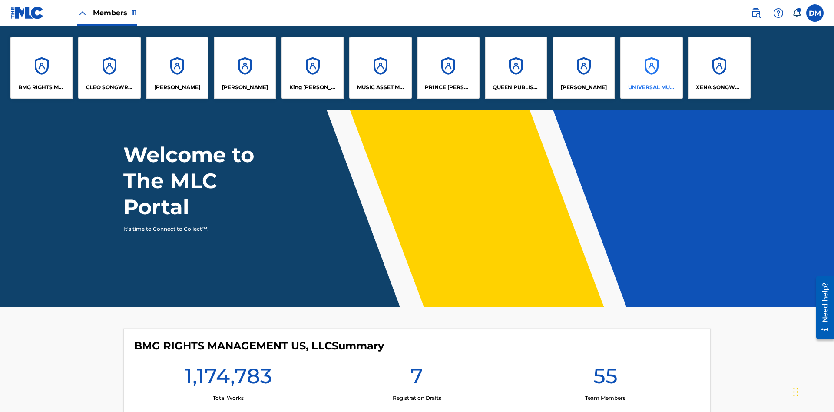  I want to click on p: BMG RIGHTS MANAGEMENT US, LLC, so click(42, 87).